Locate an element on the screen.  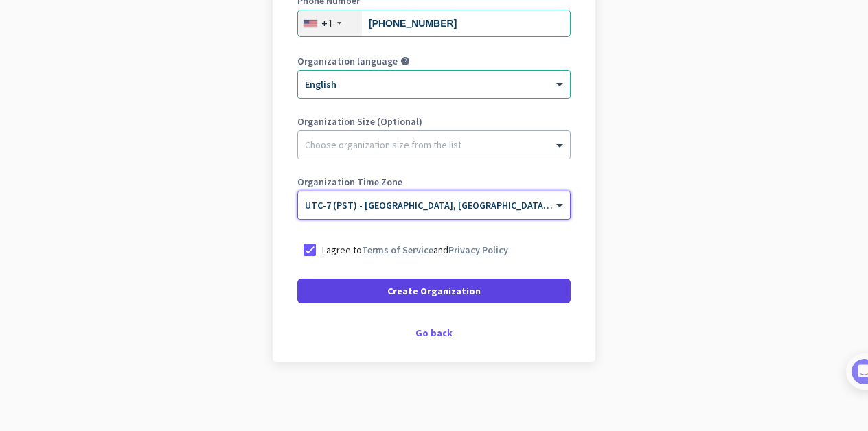
a: Terms of Service is located at coordinates (397, 250).